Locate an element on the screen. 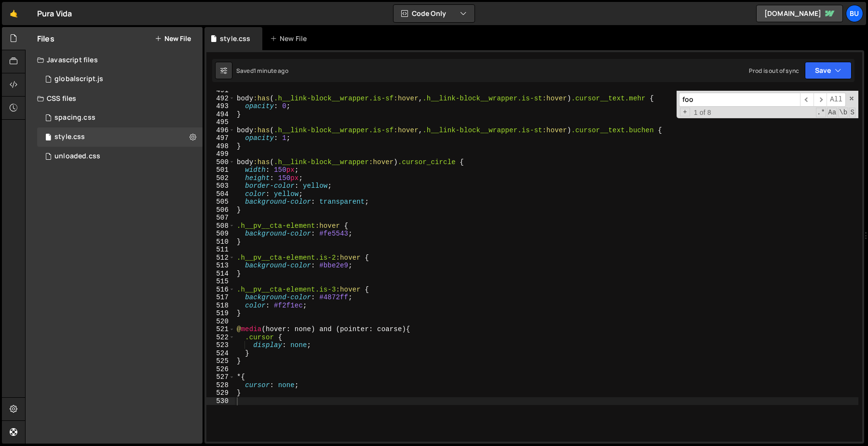 The height and width of the screenshot is (446, 868). div: 515 is located at coordinates (221, 281).